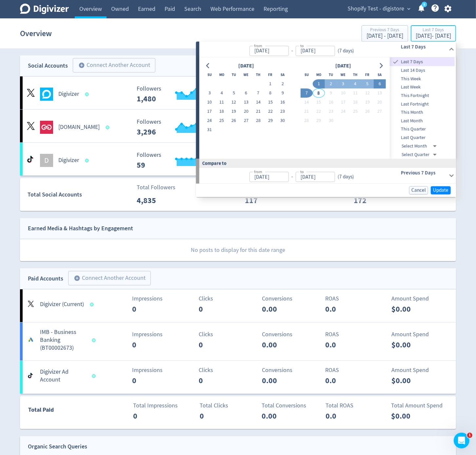 The height and width of the screenshot is (455, 476). I want to click on button: 24, so click(343, 112).